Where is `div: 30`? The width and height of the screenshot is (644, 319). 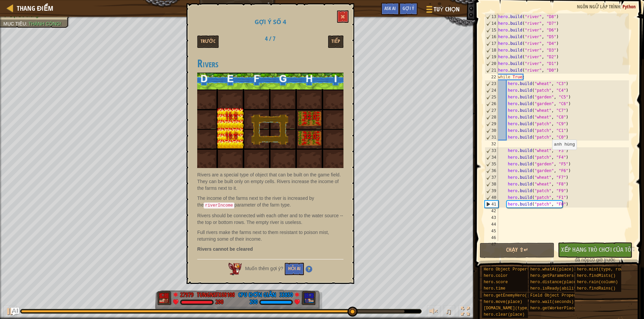 div: 30 is located at coordinates (491, 131).